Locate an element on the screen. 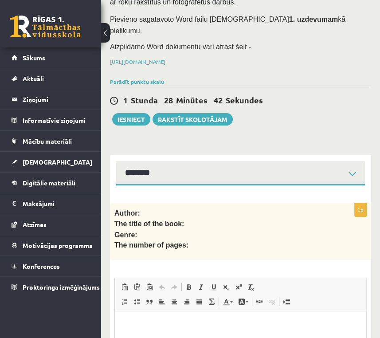  a: Text Color is located at coordinates (227, 301).